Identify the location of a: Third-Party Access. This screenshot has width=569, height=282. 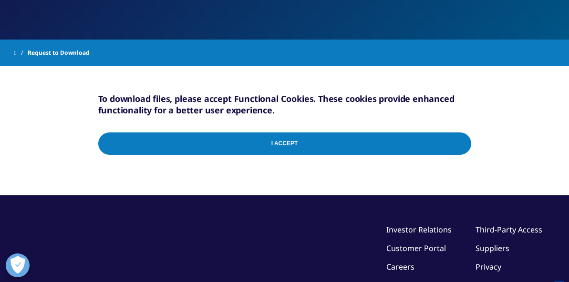
(509, 230).